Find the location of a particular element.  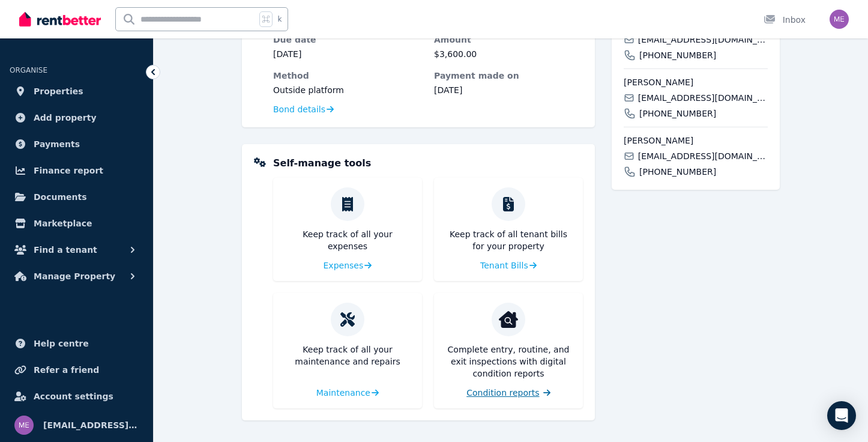

a: Finance report is located at coordinates (76, 170).